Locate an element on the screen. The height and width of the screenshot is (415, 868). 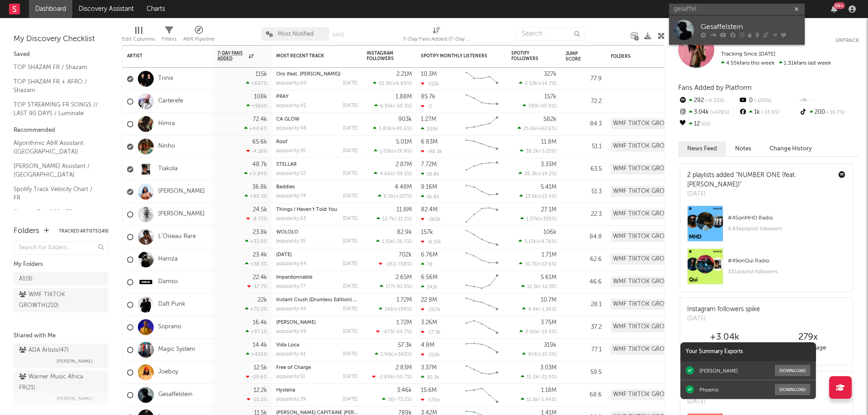
div: 327k is located at coordinates (551, 74).